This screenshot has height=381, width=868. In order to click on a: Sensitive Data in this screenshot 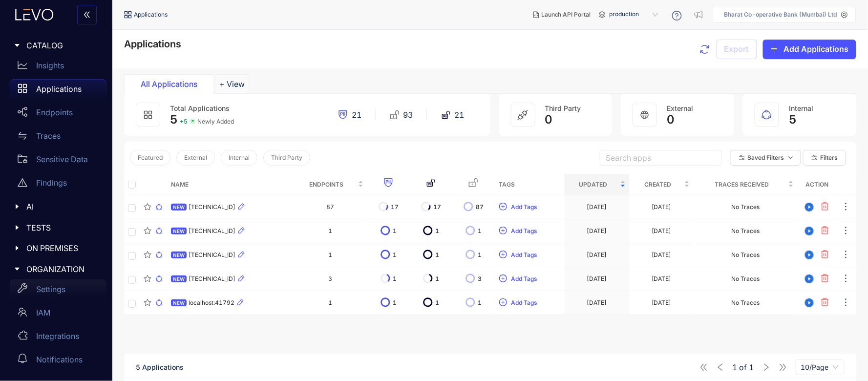, I will do `click(58, 161)`.